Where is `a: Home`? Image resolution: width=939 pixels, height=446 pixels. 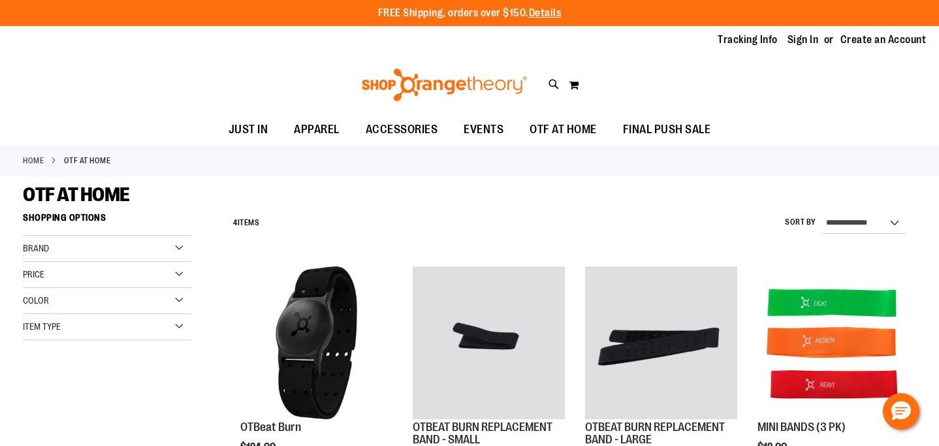
a: Home is located at coordinates (33, 161).